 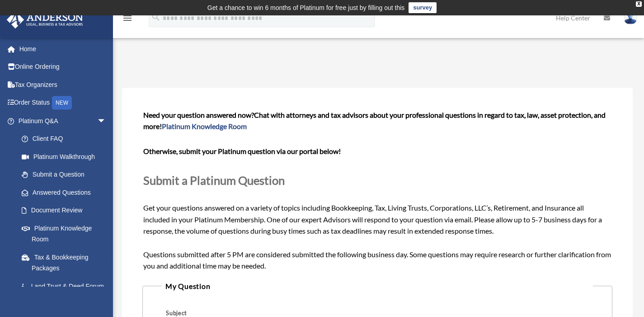 What do you see at coordinates (66, 263) in the screenshot?
I see `a: Tax & Bookkeeping Packages` at bounding box center [66, 263].